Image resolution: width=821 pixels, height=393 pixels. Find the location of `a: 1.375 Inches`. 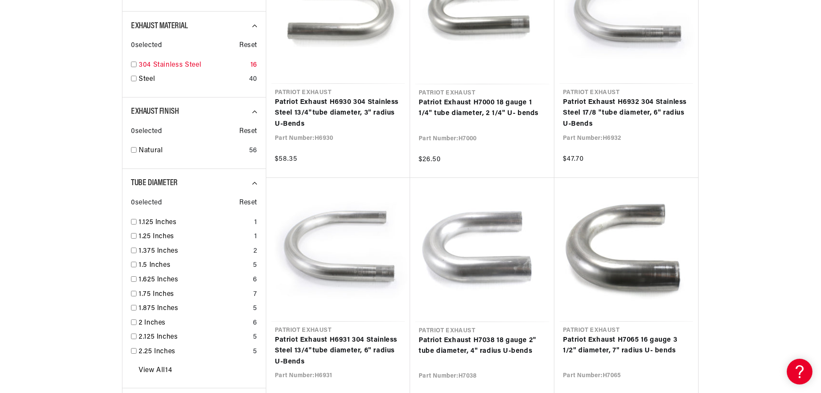

a: 1.375 Inches is located at coordinates (194, 252).